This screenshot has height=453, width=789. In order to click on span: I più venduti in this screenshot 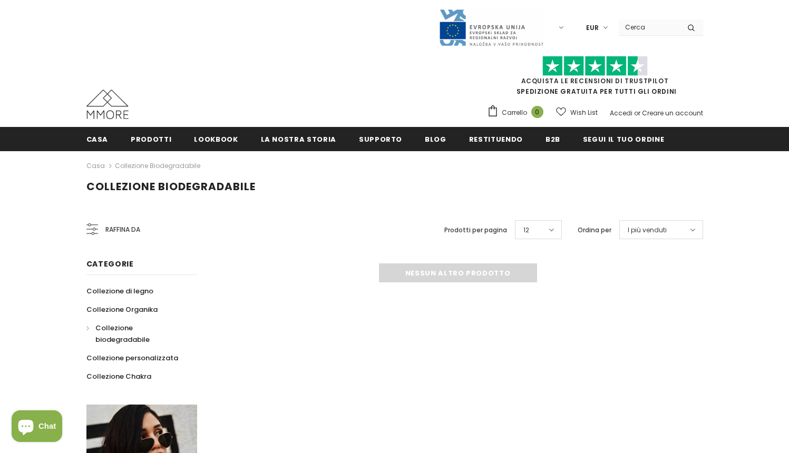, I will do `click(647, 230)`.